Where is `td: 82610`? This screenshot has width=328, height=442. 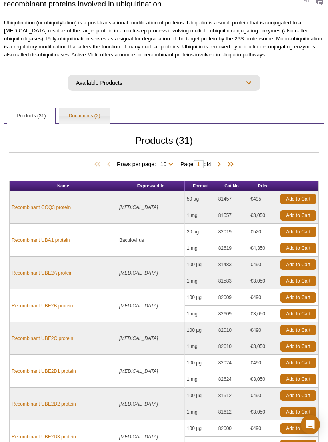 td: 82610 is located at coordinates (232, 347).